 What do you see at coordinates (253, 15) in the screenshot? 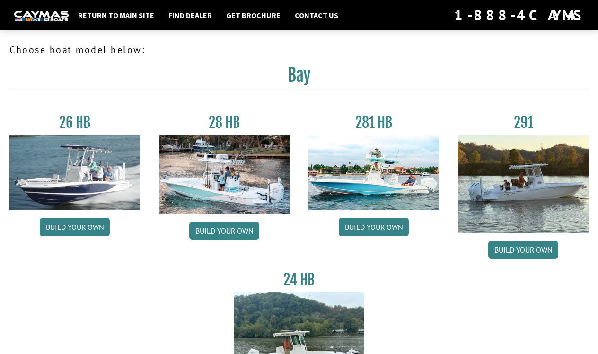
I see `a: Get Brochure` at bounding box center [253, 15].